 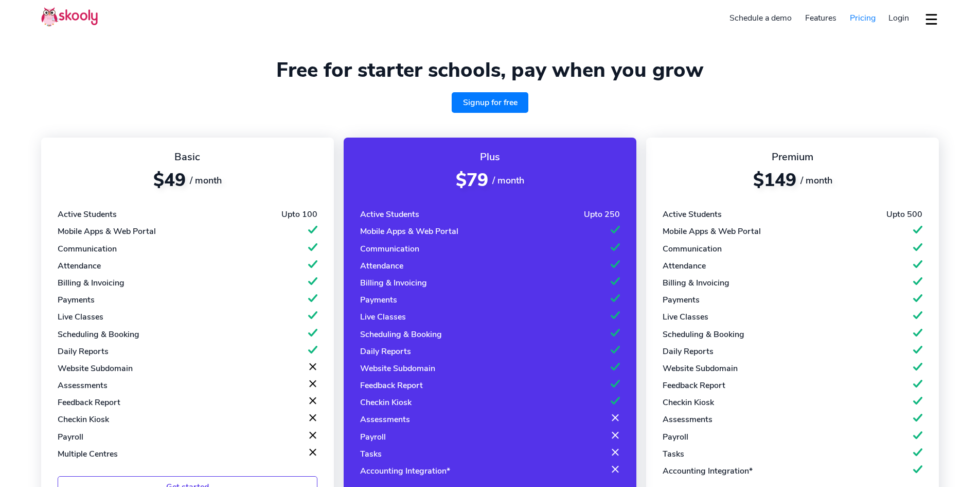 What do you see at coordinates (70, 16) in the screenshot?
I see `img: Skooly` at bounding box center [70, 16].